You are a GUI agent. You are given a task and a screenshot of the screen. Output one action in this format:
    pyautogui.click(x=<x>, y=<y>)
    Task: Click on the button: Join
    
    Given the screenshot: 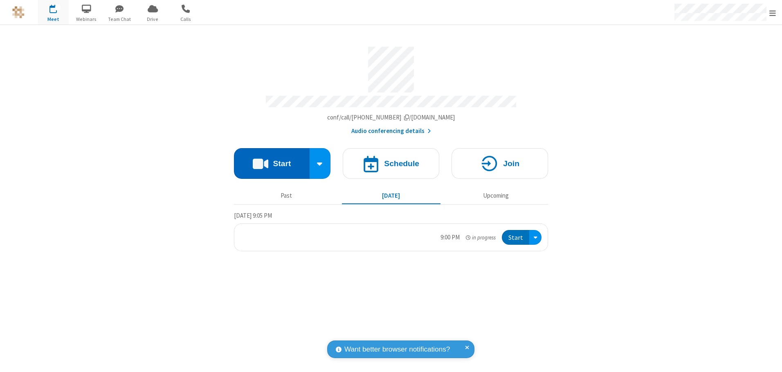 What is the action you would take?
    pyautogui.click(x=500, y=163)
    